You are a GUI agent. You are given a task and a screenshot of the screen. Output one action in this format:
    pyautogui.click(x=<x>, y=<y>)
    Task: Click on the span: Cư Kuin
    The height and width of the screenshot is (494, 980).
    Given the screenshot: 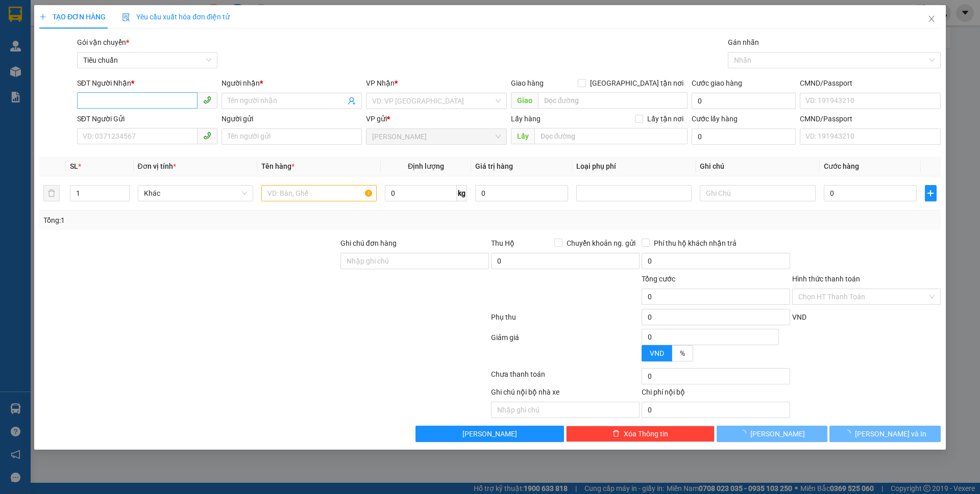 What is the action you would take?
    pyautogui.click(x=436, y=136)
    